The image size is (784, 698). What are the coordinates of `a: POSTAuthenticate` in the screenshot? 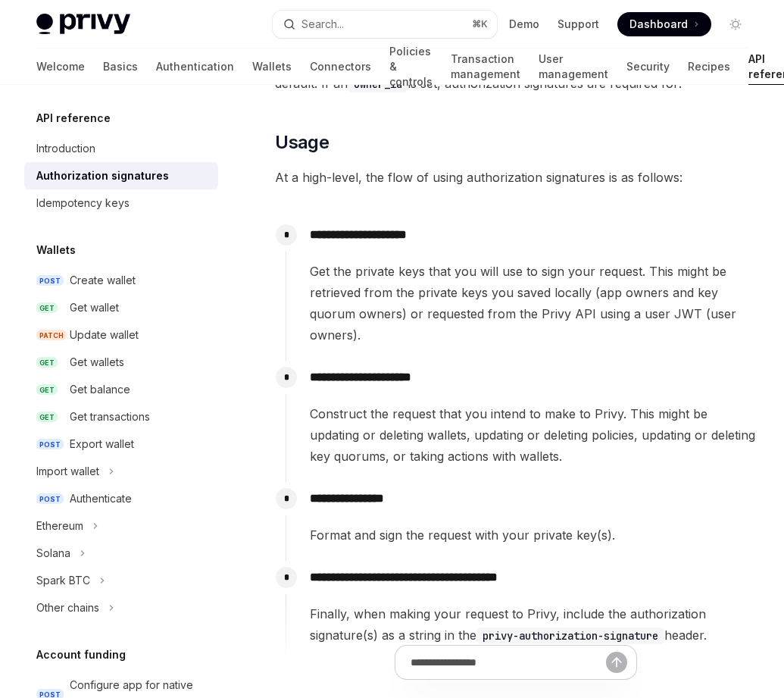 It's located at (121, 498).